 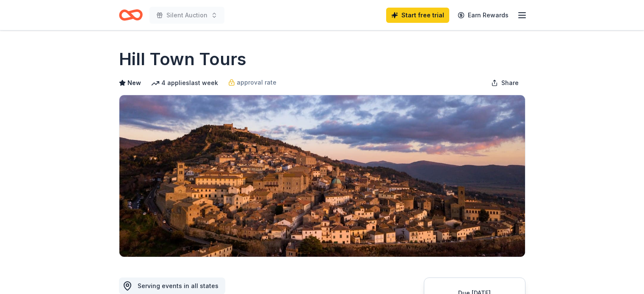 What do you see at coordinates (134, 83) in the screenshot?
I see `span: New` at bounding box center [134, 83].